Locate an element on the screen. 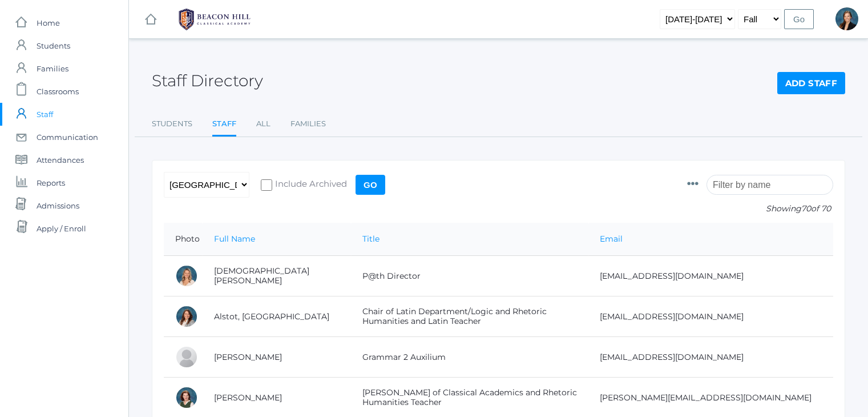 This screenshot has height=417, width=868. span: Communication is located at coordinates (67, 137).